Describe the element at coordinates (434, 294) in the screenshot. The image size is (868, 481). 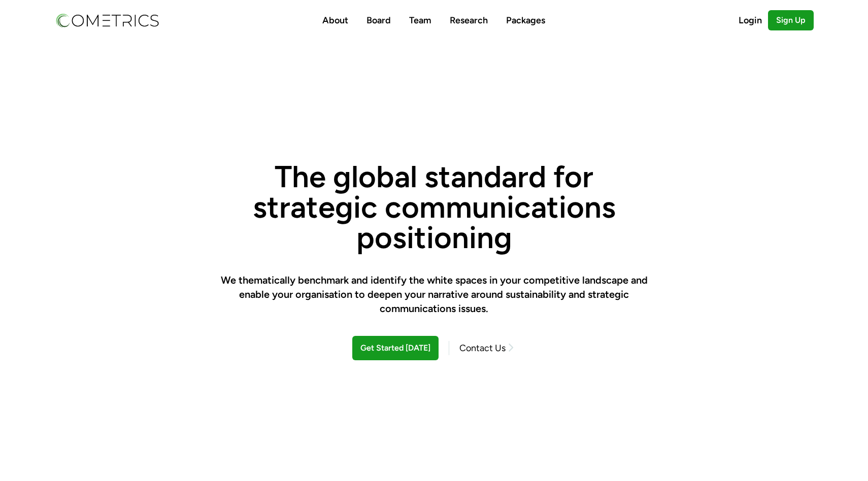
I see `h2: We thematically benchmark and identify the white spaces in your competitive landscape and enable ...` at that location.